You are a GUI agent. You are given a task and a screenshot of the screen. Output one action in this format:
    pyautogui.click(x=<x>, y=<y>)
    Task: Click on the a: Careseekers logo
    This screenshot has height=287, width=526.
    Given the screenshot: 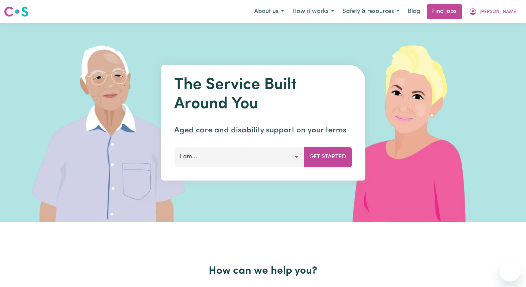 What is the action you would take?
    pyautogui.click(x=16, y=12)
    